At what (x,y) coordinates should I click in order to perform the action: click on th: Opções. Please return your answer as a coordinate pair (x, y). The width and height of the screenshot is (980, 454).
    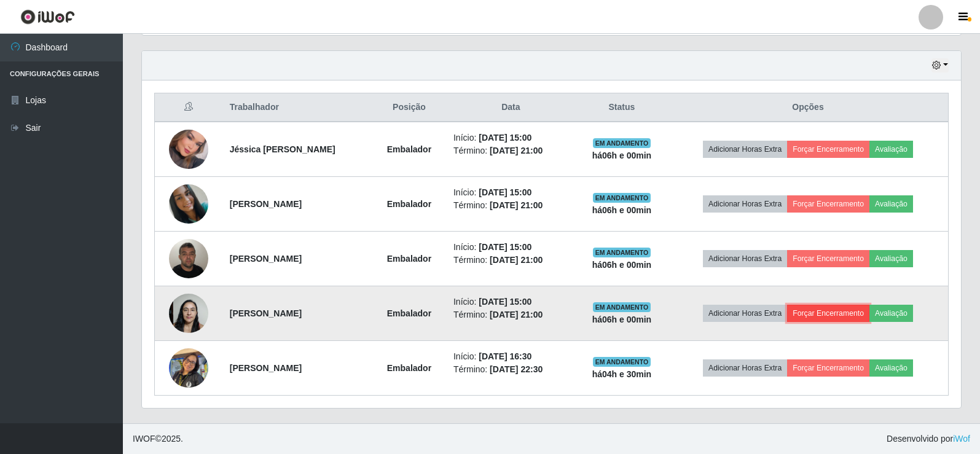
    Looking at the image, I should click on (808, 107).